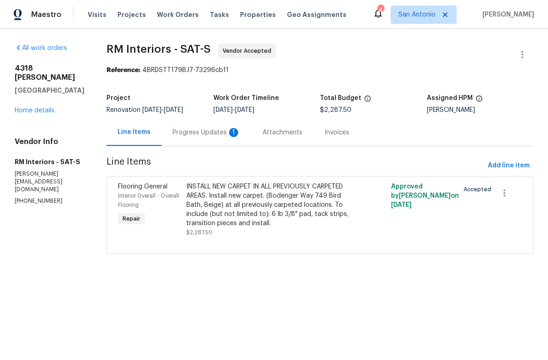 This screenshot has width=548, height=360. What do you see at coordinates (219, 15) in the screenshot?
I see `span: Tasks` at bounding box center [219, 15].